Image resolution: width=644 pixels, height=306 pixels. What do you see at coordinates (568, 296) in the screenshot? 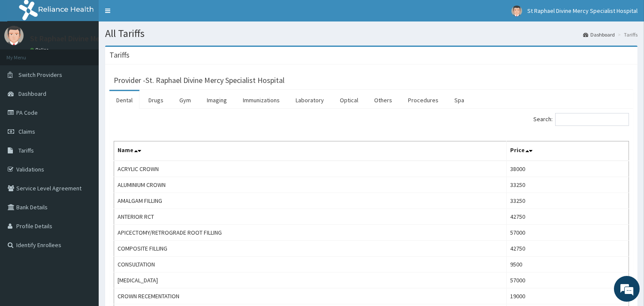
I see `td: 19000` at bounding box center [568, 296].